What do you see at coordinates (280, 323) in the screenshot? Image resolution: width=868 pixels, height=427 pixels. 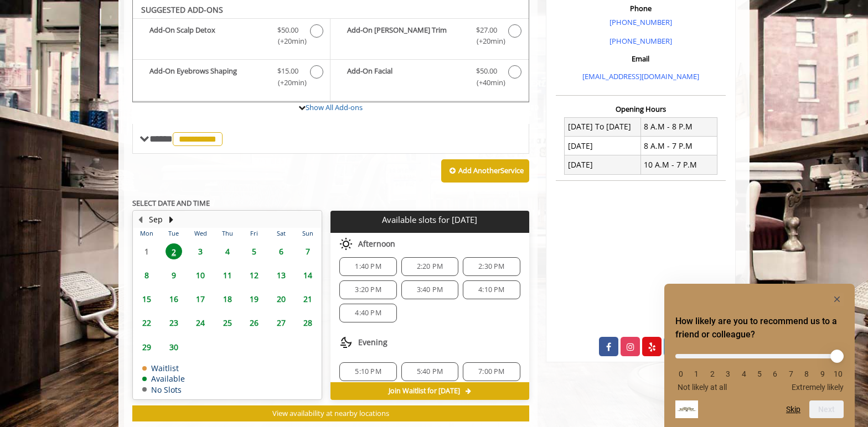 I see `td: Select day27` at bounding box center [280, 323].